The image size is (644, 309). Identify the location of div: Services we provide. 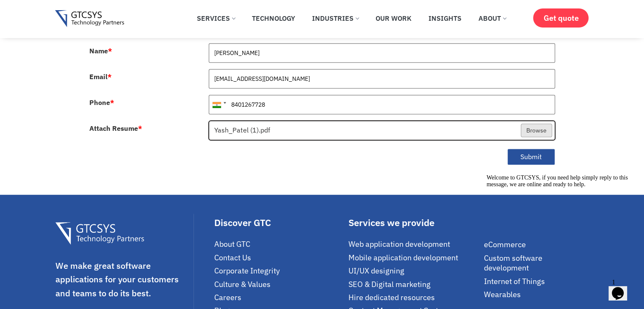
(414, 223).